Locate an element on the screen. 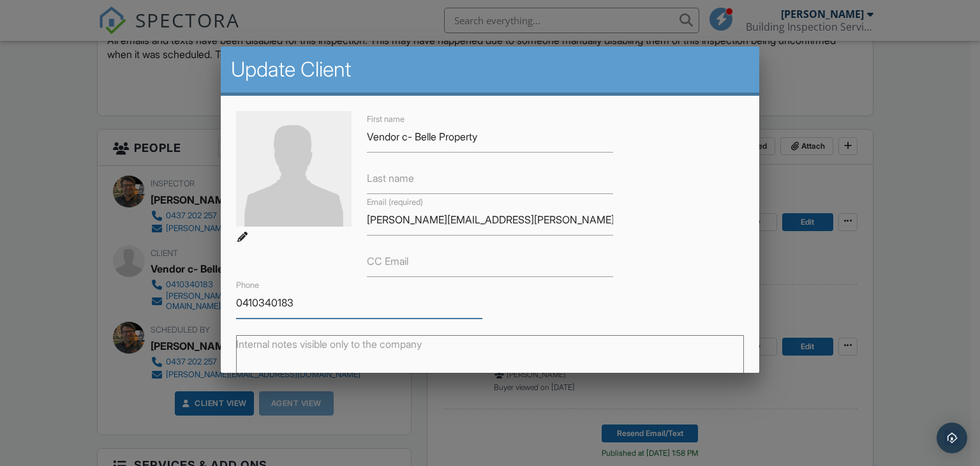 This screenshot has width=980, height=466. div: Open Intercom Messenger is located at coordinates (952, 438).